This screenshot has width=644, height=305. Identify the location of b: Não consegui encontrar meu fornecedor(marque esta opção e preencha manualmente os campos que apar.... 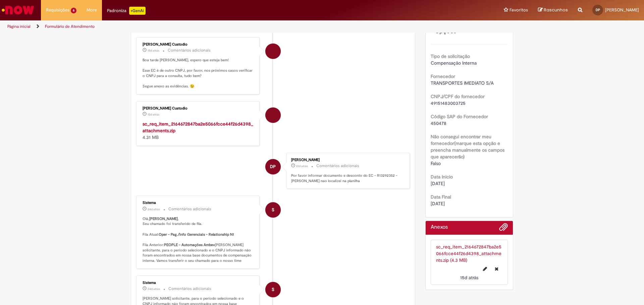
(468, 147).